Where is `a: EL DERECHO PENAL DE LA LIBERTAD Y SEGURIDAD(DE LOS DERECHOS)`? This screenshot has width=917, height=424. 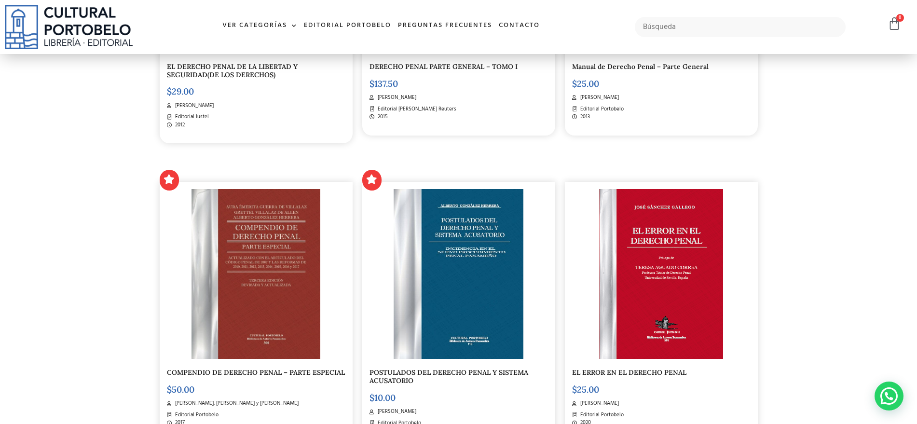 a: EL DERECHO PENAL DE LA LIBERTAD Y SEGURIDAD(DE LOS DERECHOS) is located at coordinates (232, 70).